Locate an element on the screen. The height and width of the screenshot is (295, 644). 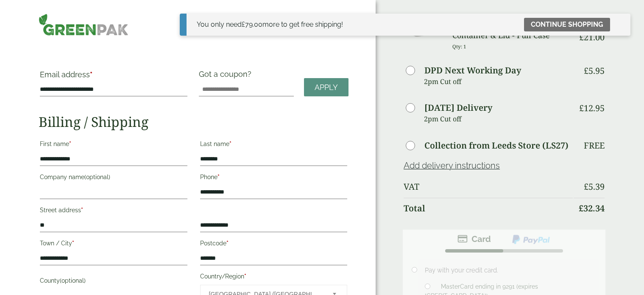
label: Country/Region is located at coordinates (274, 278).